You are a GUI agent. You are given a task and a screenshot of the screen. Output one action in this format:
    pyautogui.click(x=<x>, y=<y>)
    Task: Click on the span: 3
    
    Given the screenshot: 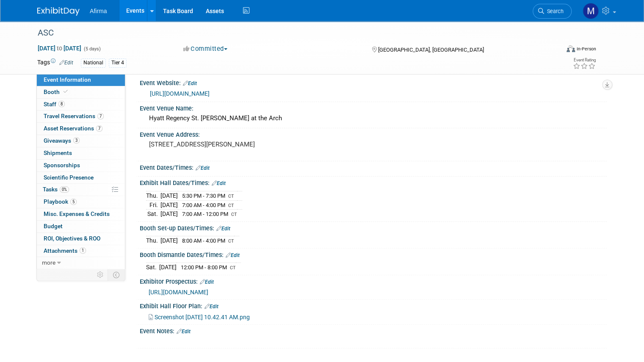 What is the action you would take?
    pyautogui.click(x=76, y=140)
    